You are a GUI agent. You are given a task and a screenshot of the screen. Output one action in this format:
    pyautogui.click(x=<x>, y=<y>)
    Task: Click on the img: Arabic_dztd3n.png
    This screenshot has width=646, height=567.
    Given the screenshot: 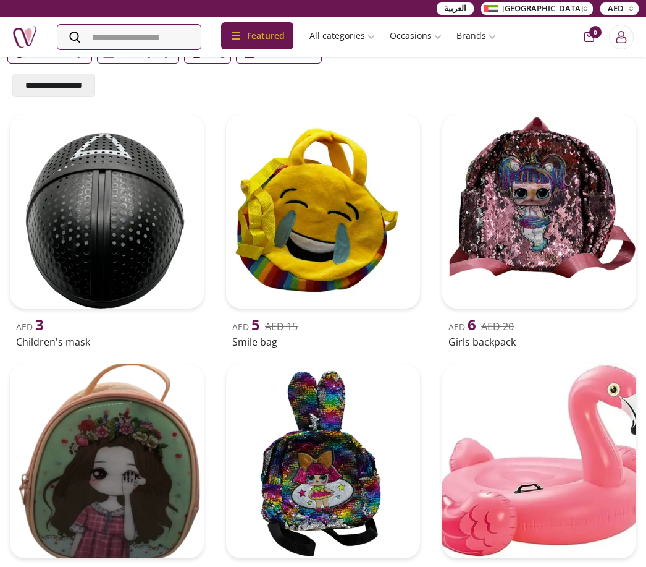 What is the action you would take?
    pyautogui.click(x=491, y=9)
    